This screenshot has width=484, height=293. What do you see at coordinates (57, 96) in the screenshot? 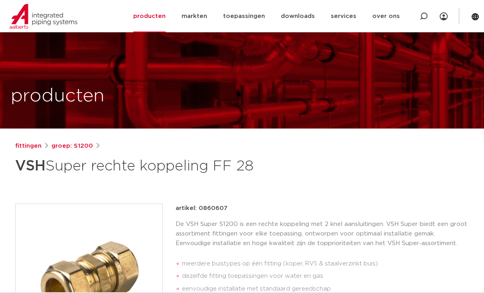
I see `h1: producten` at bounding box center [57, 96].